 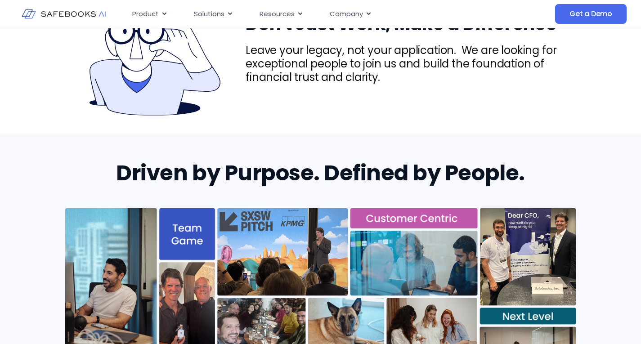 What do you see at coordinates (277, 14) in the screenshot?
I see `span: Resources` at bounding box center [277, 14].